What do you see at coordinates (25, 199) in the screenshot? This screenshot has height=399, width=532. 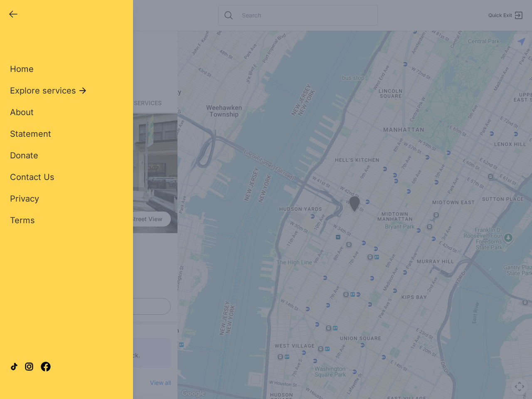 I see `a: Privacy` at bounding box center [25, 199].